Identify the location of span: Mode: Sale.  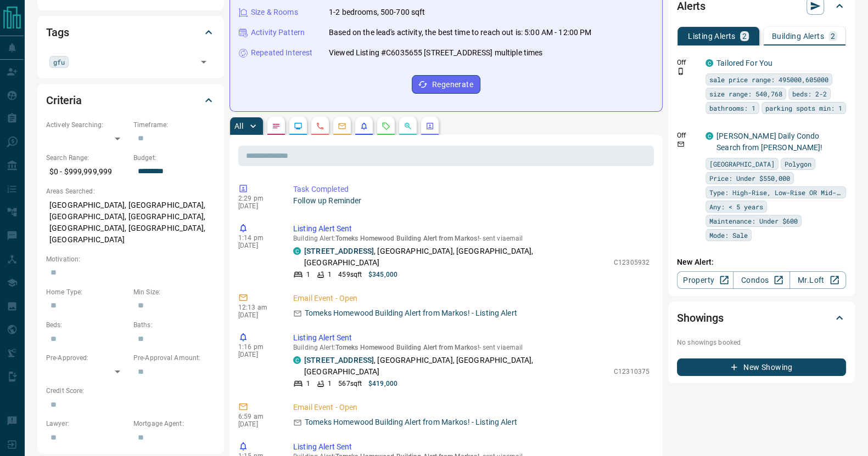
(728, 235).